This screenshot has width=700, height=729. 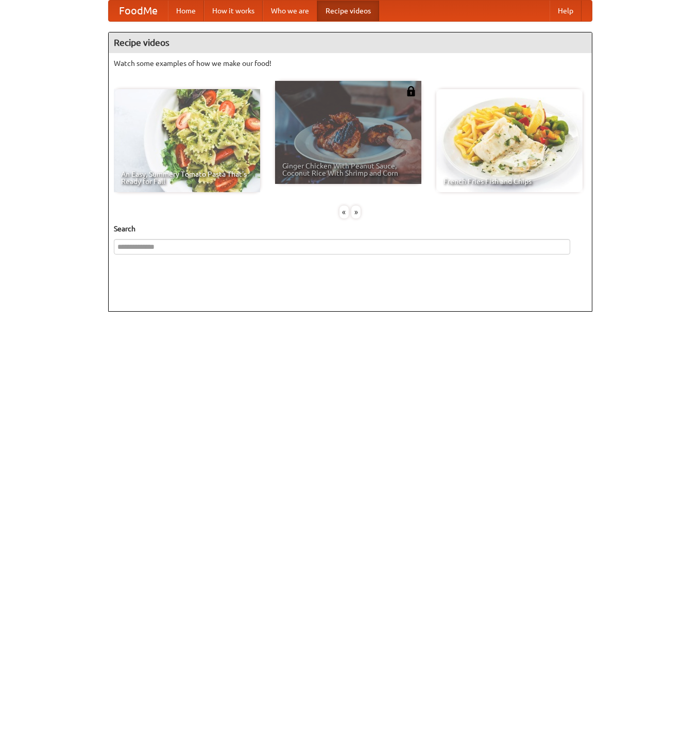 I want to click on span: An Easy, Summery Tomato Pasta That's Ready for Fall, so click(x=187, y=178).